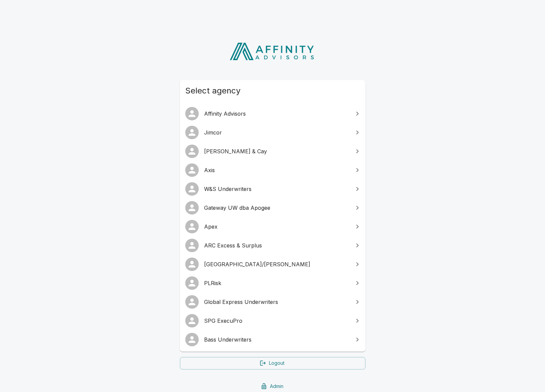 The width and height of the screenshot is (545, 392). I want to click on a: SPG ExecuPro, so click(273, 321).